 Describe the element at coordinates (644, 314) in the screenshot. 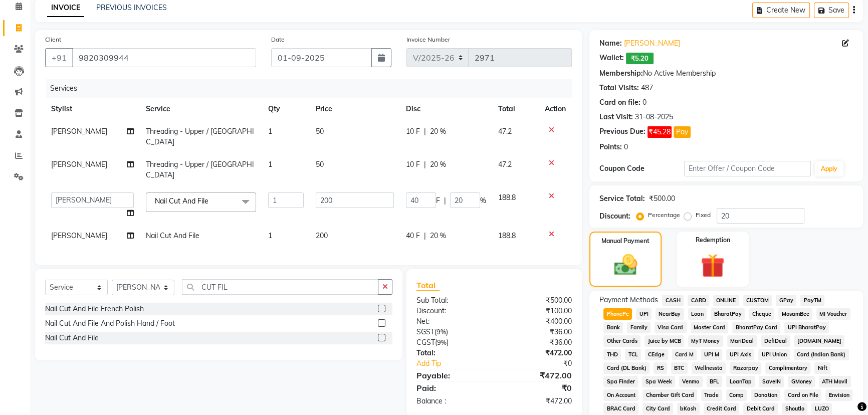

I see `span: UPI` at that location.